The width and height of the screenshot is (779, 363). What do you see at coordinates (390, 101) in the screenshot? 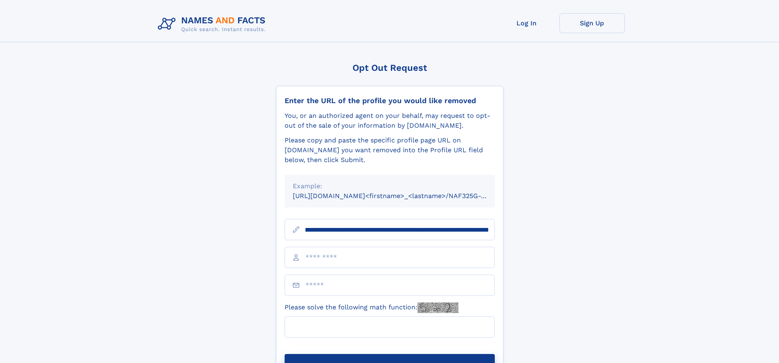
I see `div: Enter the URL of the profile you would like removed` at bounding box center [390, 101].